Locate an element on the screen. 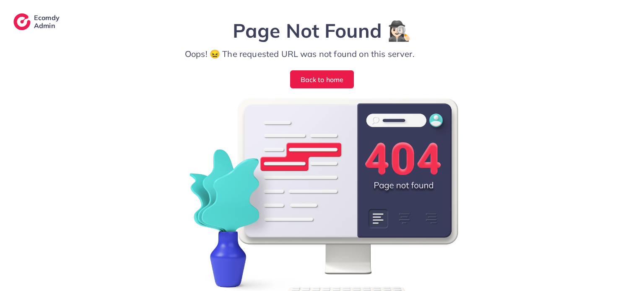  p: Oops! 😖 The requested URL was not found on this server. is located at coordinates (322, 54).